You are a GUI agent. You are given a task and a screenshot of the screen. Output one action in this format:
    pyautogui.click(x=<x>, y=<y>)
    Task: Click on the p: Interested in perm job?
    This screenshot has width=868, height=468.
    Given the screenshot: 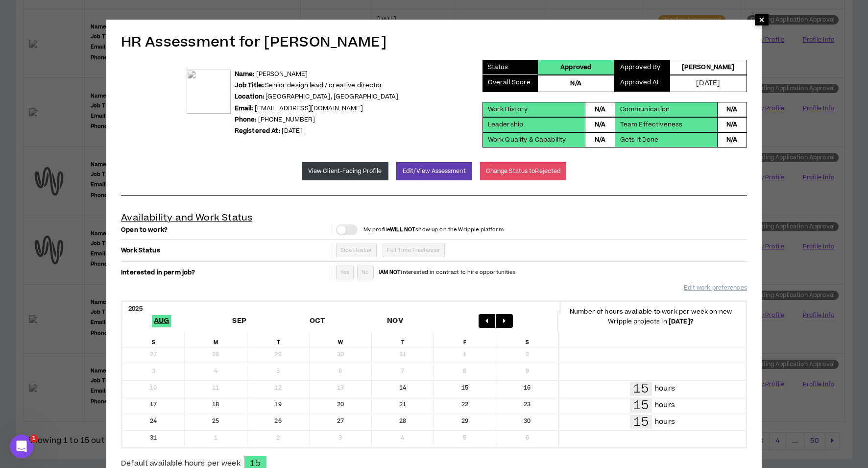 What is the action you would take?
    pyautogui.click(x=225, y=272)
    